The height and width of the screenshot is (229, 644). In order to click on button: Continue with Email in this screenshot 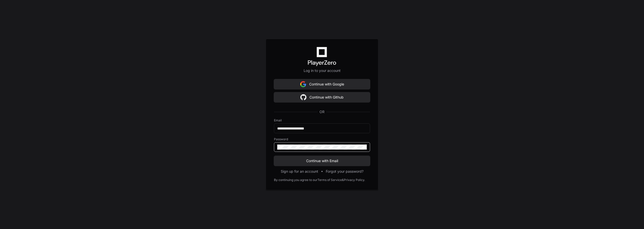, I will do `click(322, 161)`.